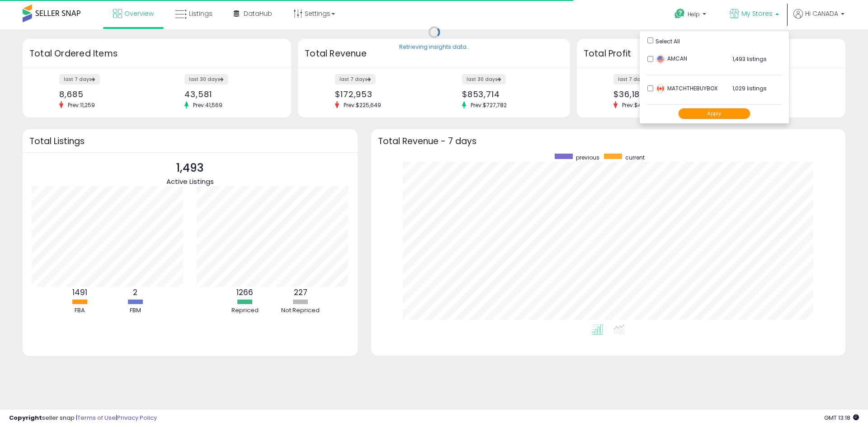  What do you see at coordinates (608, 141) in the screenshot?
I see `h3: Total Revenue - 7 days` at bounding box center [608, 141].